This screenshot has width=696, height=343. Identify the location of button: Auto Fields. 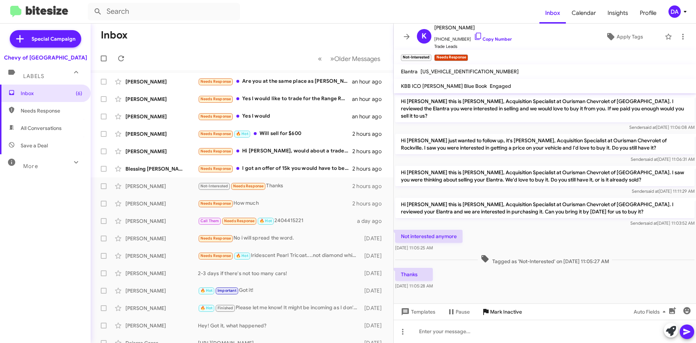
(651, 311).